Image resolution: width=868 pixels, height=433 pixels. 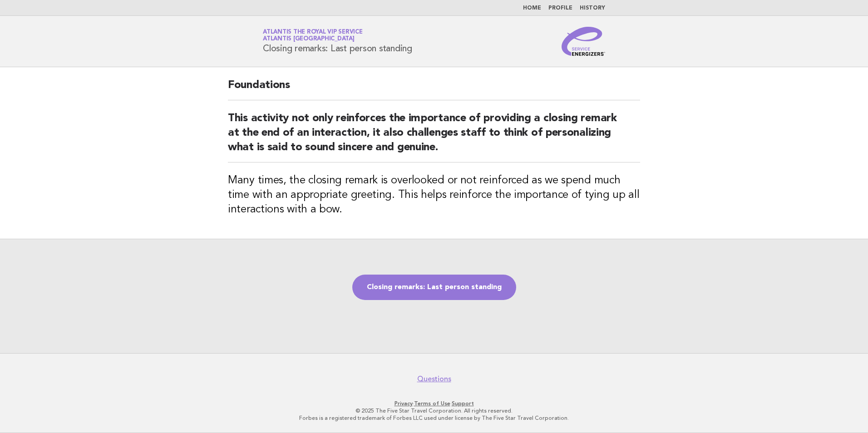 What do you see at coordinates (592, 8) in the screenshot?
I see `a: History` at bounding box center [592, 8].